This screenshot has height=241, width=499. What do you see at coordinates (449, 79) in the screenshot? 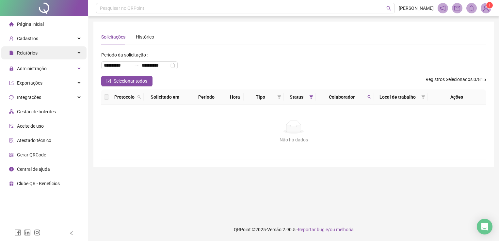
I see `span: Registros Selecionados` at bounding box center [449, 79].